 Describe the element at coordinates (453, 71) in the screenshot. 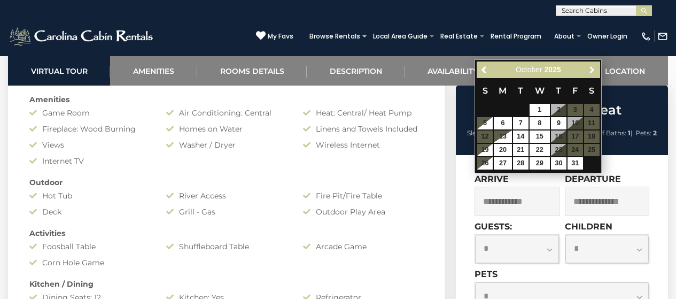

I see `a: Availability` at that location.